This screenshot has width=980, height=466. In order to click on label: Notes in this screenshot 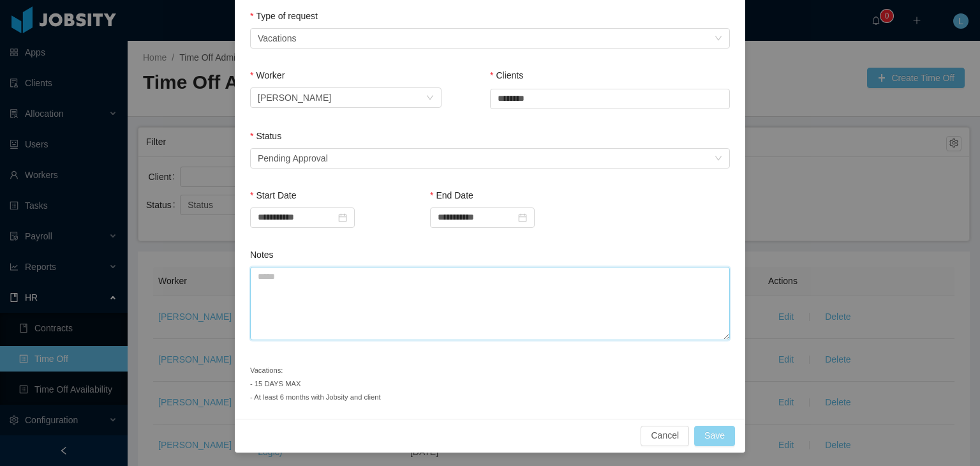, I will do `click(262, 255)`.